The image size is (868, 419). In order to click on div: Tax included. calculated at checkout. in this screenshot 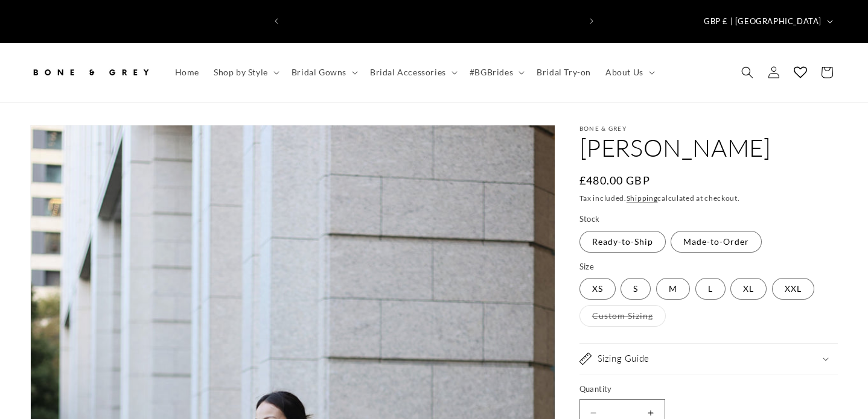, I will do `click(709, 198)`.